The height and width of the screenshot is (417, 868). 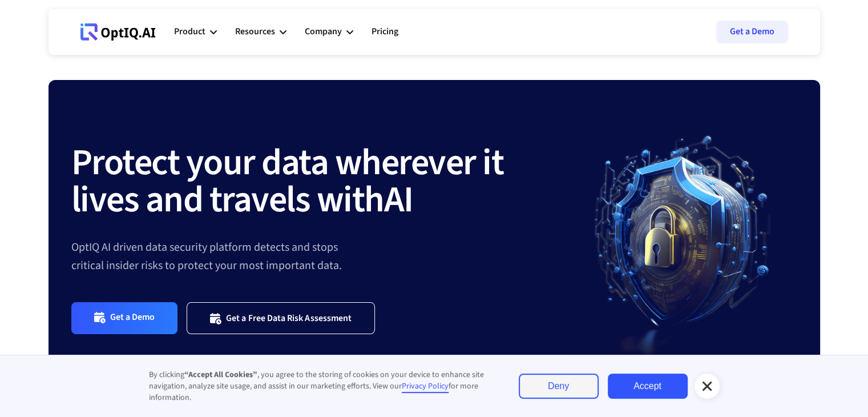 What do you see at coordinates (281, 318) in the screenshot?
I see `a: Get a Free Data Risk Assessment` at bounding box center [281, 318].